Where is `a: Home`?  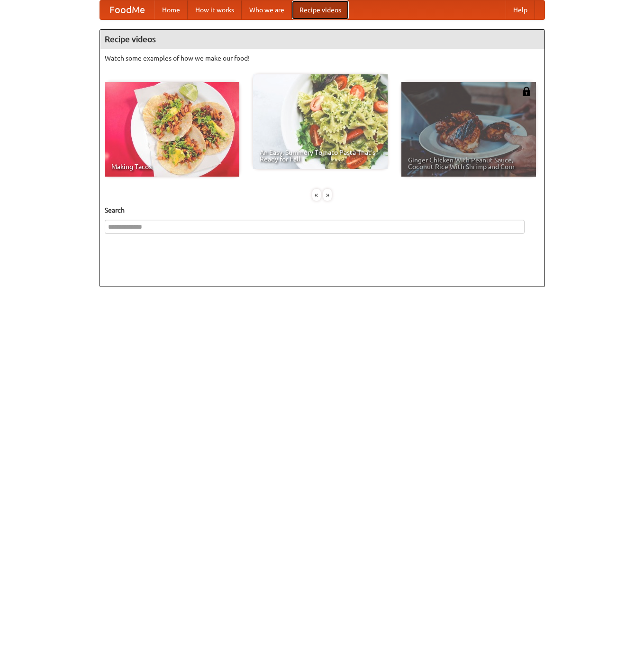 a: Home is located at coordinates (171, 10).